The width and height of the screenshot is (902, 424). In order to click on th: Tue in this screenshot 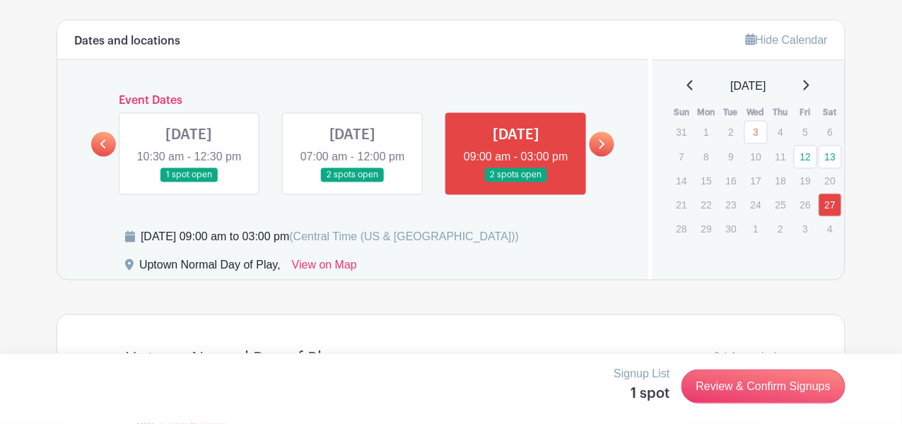, I will do `click(731, 113)`.